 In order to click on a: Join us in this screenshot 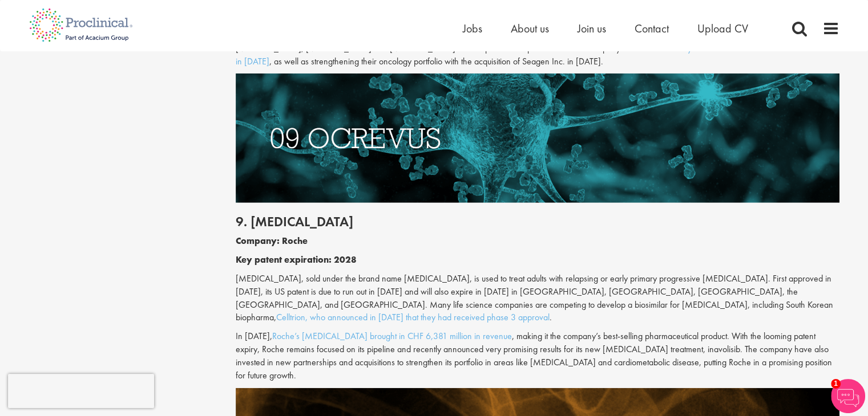, I will do `click(591, 29)`.